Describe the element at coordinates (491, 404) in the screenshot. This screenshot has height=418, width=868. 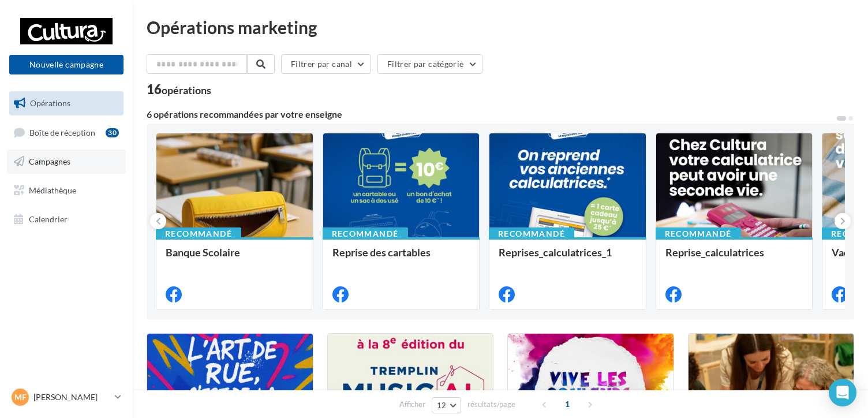
I see `span: résultats/page` at that location.